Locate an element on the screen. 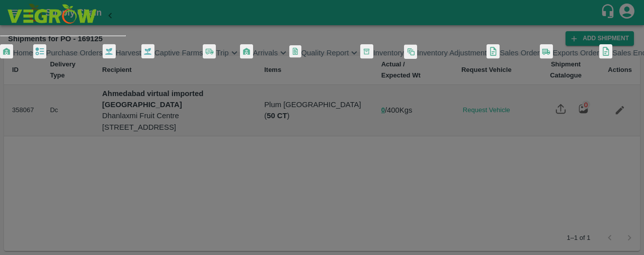  span: Harvest is located at coordinates (128, 53).